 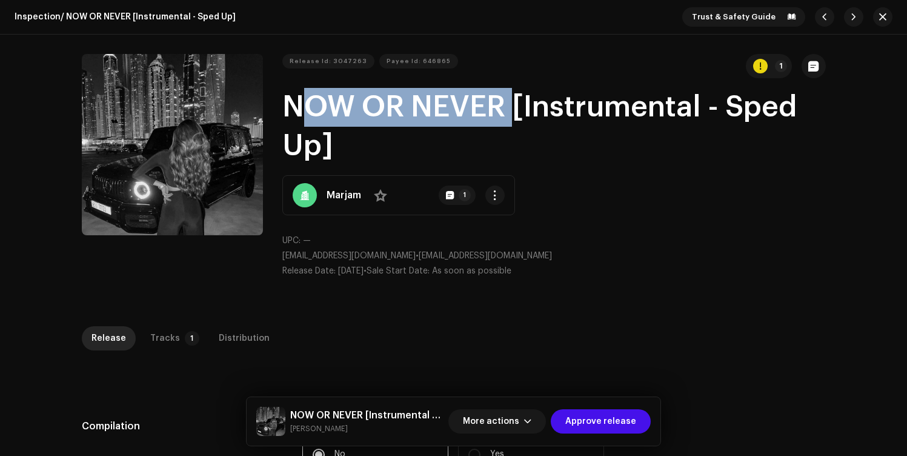 What do you see at coordinates (309, 271) in the screenshot?
I see `span: Release Date:` at bounding box center [309, 271].